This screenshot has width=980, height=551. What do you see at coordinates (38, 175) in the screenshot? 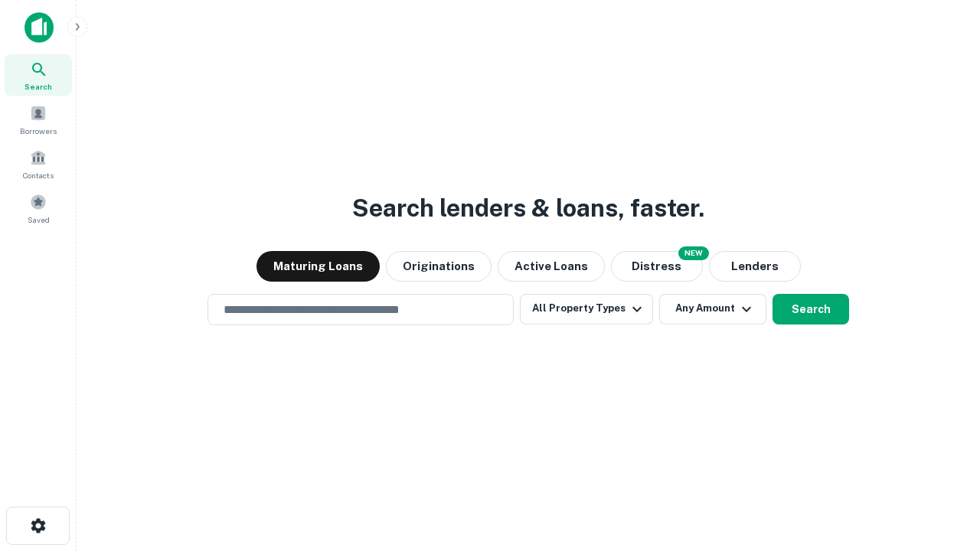
I see `span: Contacts` at bounding box center [38, 175].